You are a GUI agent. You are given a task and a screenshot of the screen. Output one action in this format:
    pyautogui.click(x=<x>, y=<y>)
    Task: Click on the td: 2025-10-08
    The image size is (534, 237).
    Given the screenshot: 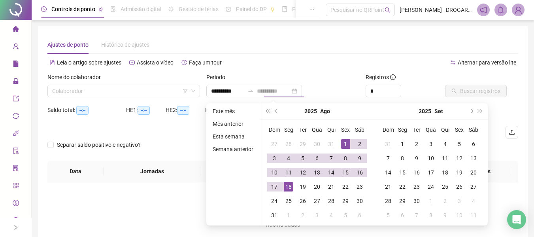 What is the action you would take?
    pyautogui.click(x=430, y=215)
    